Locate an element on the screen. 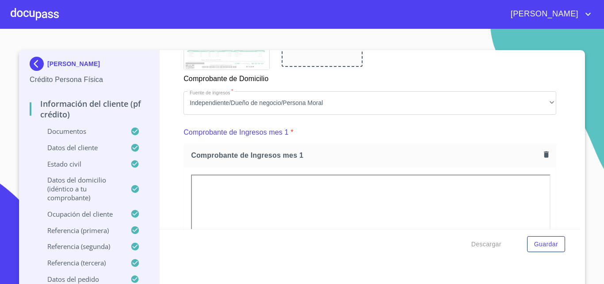 The height and width of the screenshot is (284, 604). p: Crédito Persona Física is located at coordinates (89, 80).